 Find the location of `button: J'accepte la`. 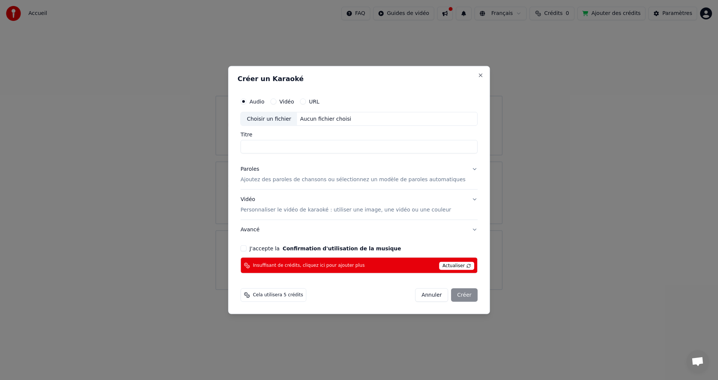

button: J'accepte la is located at coordinates (342, 249).